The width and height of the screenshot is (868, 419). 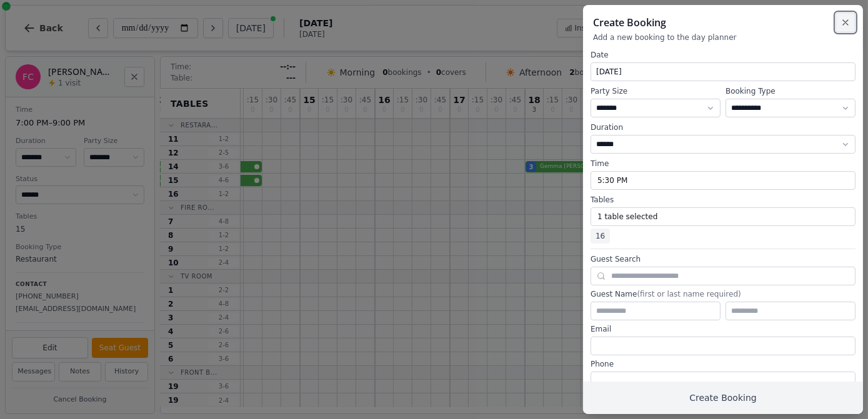 I want to click on label: Date, so click(x=723, y=55).